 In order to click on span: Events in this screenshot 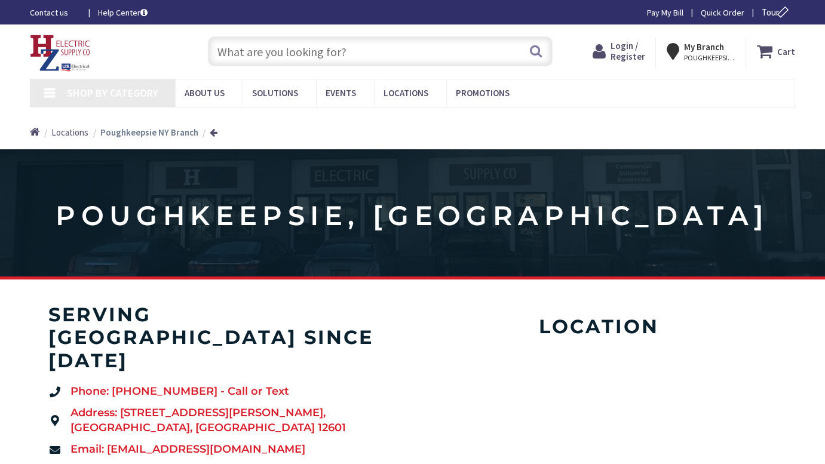, I will do `click(340, 93)`.